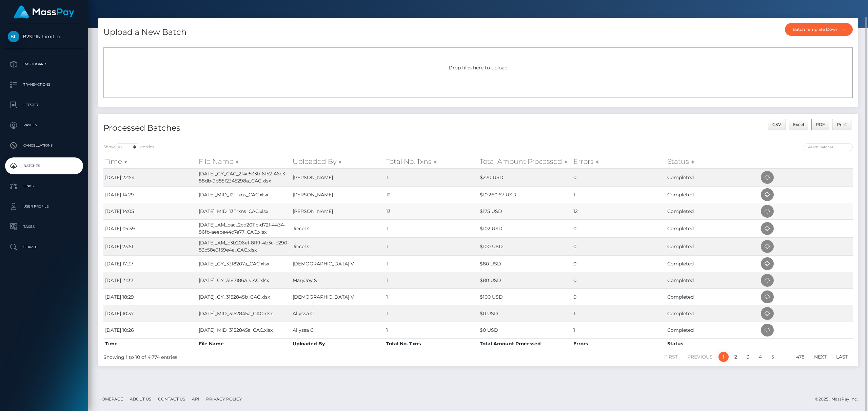 Image resolution: width=868 pixels, height=411 pixels. What do you see at coordinates (841, 124) in the screenshot?
I see `span: Print` at bounding box center [841, 124].